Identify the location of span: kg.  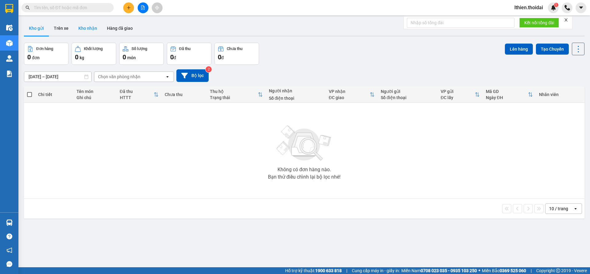
(82, 58).